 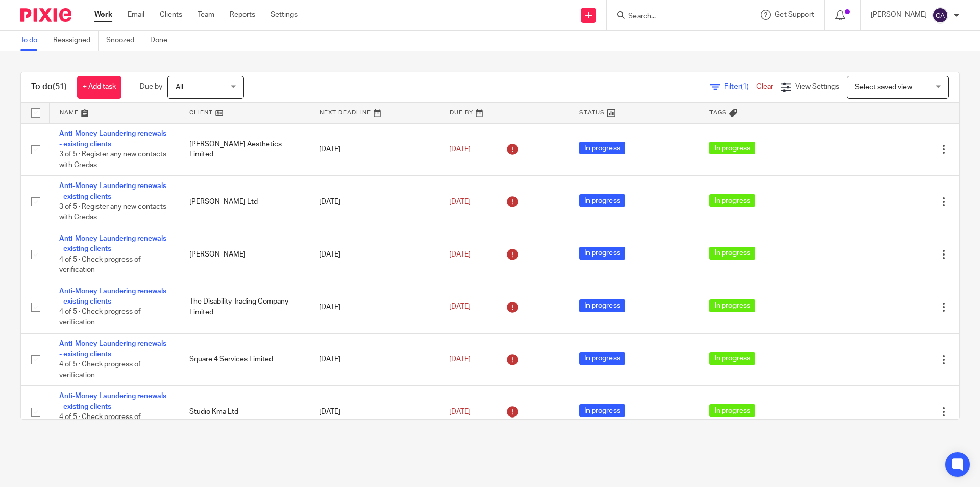 I want to click on td: The Disability Trading Company Limited, so click(x=244, y=307).